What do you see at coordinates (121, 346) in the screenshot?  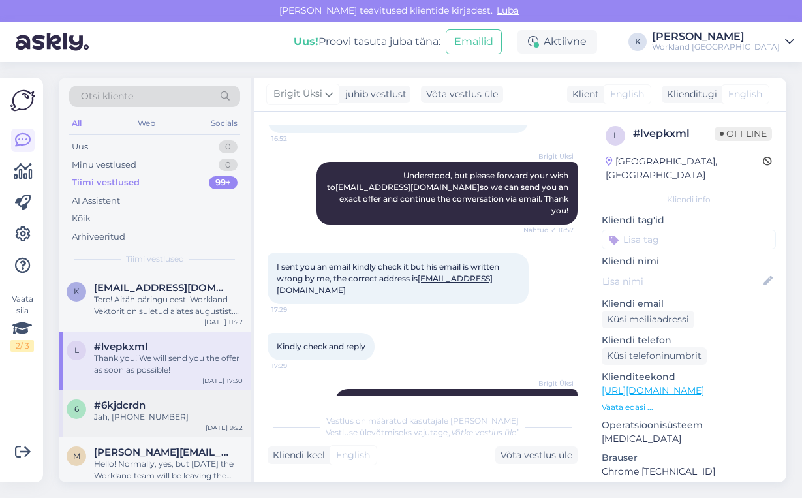 I see `span: #lvepkxml` at bounding box center [121, 346].